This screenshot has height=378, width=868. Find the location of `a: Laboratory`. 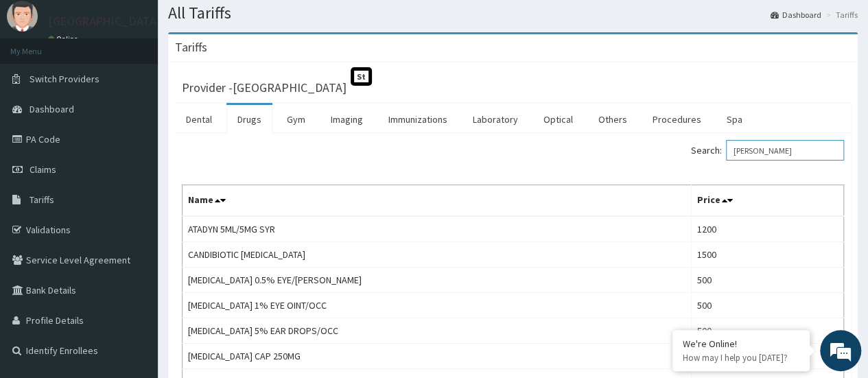

a: Laboratory is located at coordinates (495, 119).